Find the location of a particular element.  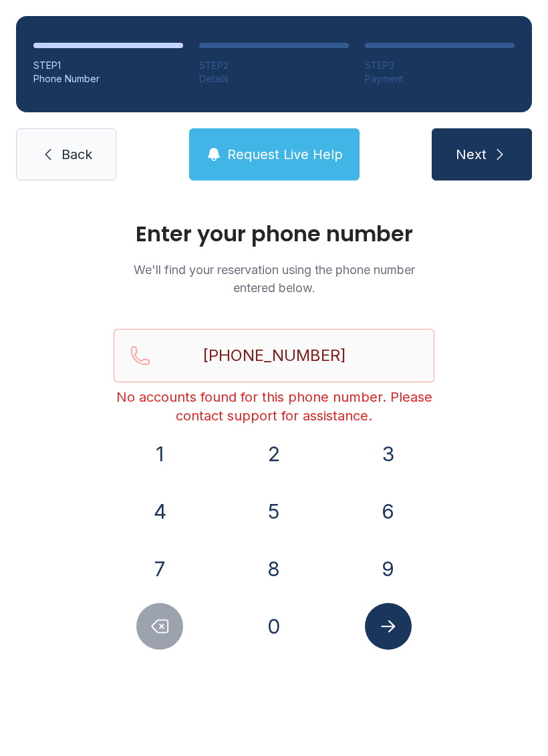

div: Phone Number is located at coordinates (108, 79).